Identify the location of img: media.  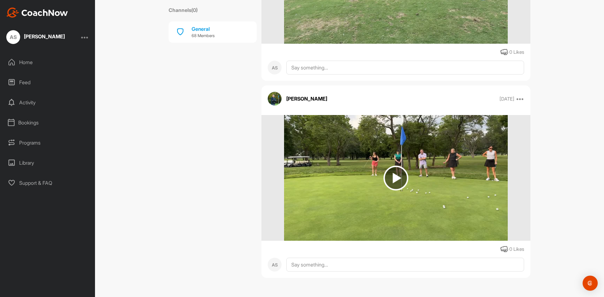
(396, 178).